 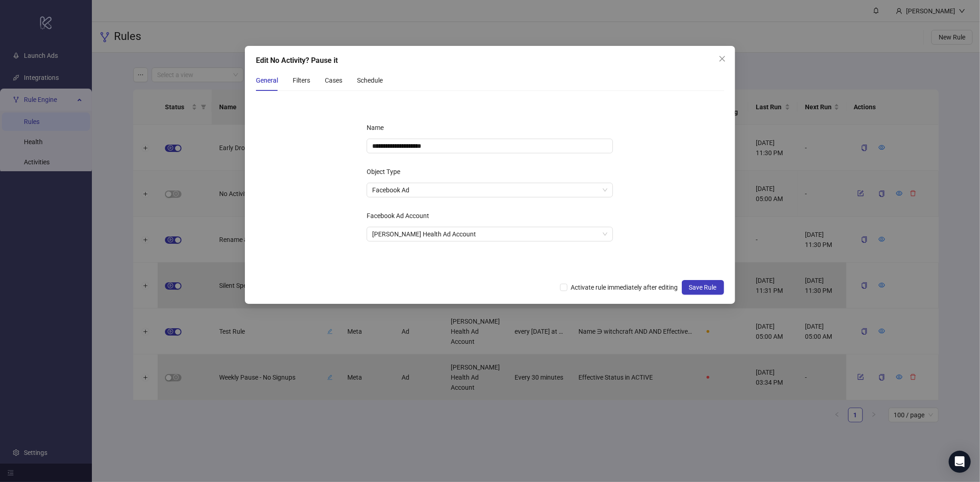 I want to click on button: Close, so click(x=722, y=59).